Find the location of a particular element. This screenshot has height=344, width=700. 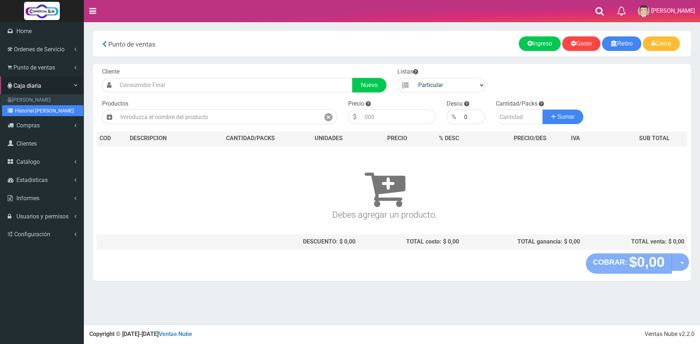

label: Productos is located at coordinates (115, 104).